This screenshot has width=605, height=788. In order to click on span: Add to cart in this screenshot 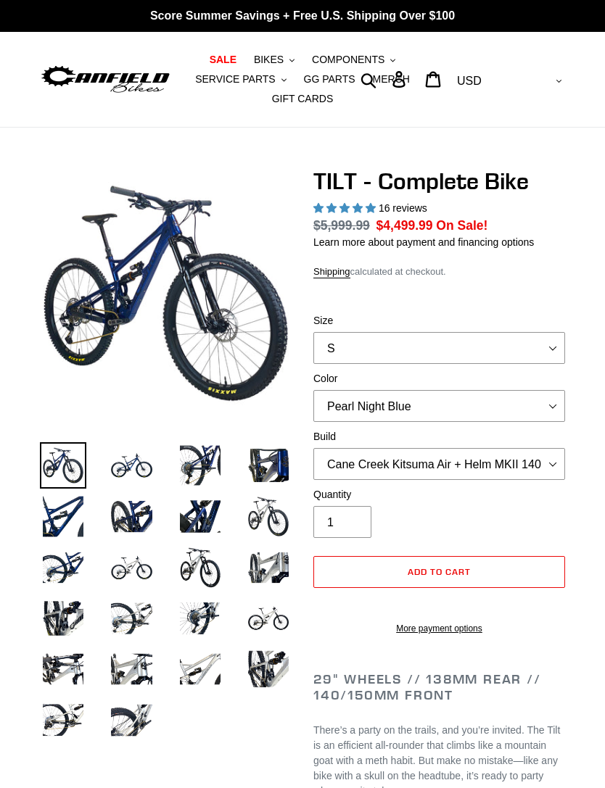, I will do `click(439, 572)`.